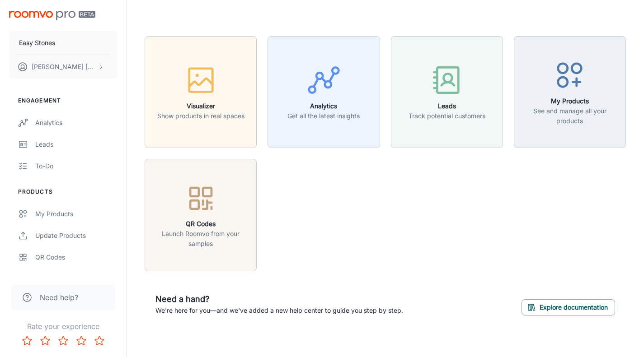 Image resolution: width=644 pixels, height=357 pixels. What do you see at coordinates (99, 341) in the screenshot?
I see `button: Rate 5 star` at bounding box center [99, 341].